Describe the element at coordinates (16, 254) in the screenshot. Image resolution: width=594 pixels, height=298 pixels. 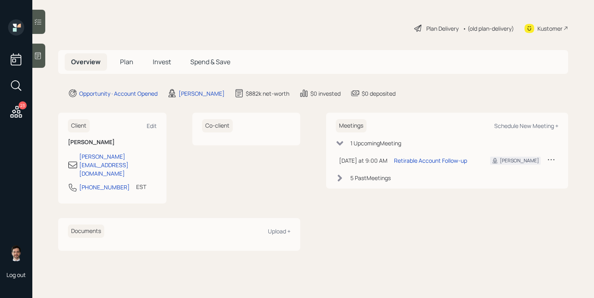
I see `img: jonah-coleman-headshot.png` at that location.